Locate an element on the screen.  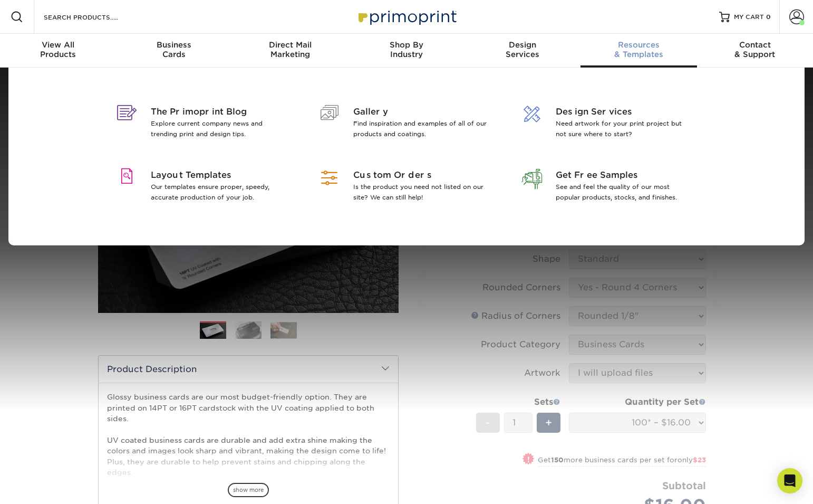
input: SEARCH PRODUCTS..... is located at coordinates (94, 17).